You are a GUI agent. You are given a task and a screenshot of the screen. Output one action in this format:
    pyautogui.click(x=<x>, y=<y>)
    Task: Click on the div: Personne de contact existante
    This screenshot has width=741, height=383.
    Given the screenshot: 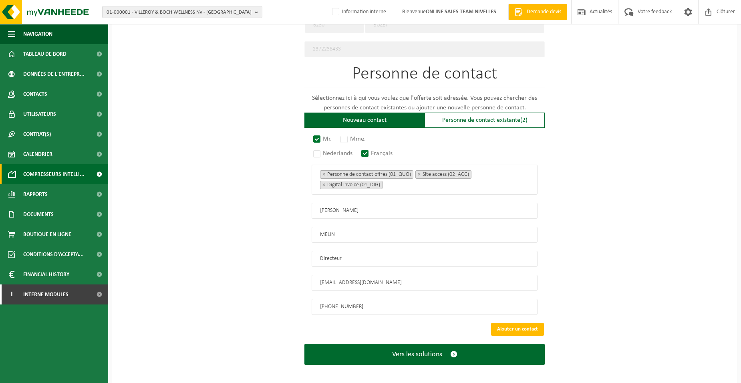 What is the action you would take?
    pyautogui.click(x=485, y=120)
    